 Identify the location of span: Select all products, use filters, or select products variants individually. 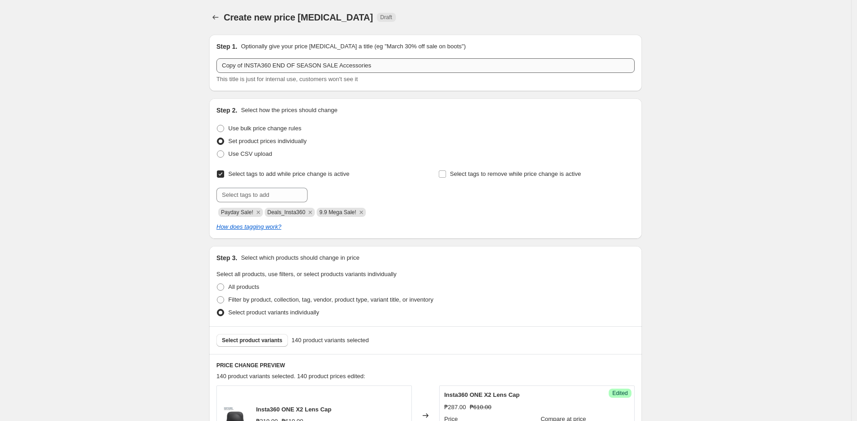
(306, 274).